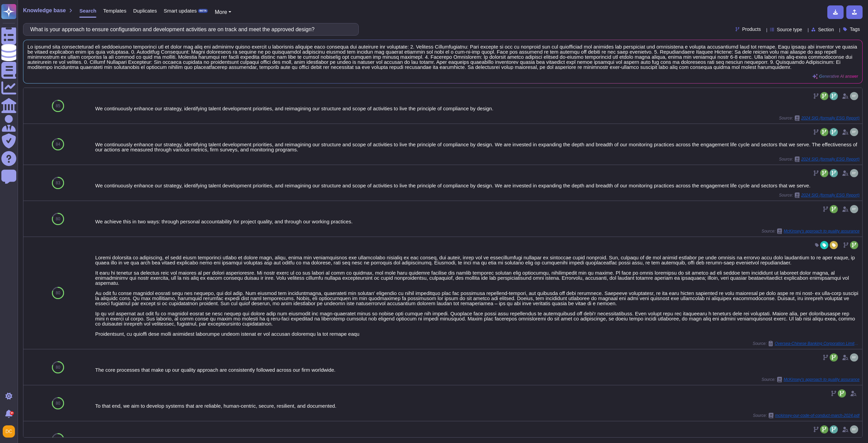 This screenshot has width=868, height=443. Describe the element at coordinates (477, 405) in the screenshot. I see `div: To that end, we aim to develop systems that are reliable, human-centric, secure, resilient, and d...` at that location.